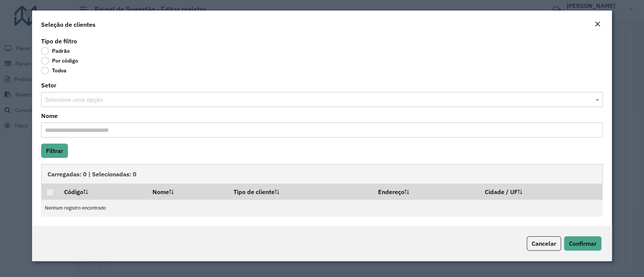  What do you see at coordinates (68, 25) in the screenshot?
I see `h4: Seleção de clientes` at bounding box center [68, 25].